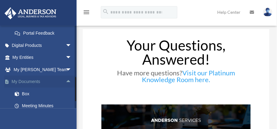 The height and width of the screenshot is (129, 277). I want to click on a: Meeting Minutes, so click(45, 106).